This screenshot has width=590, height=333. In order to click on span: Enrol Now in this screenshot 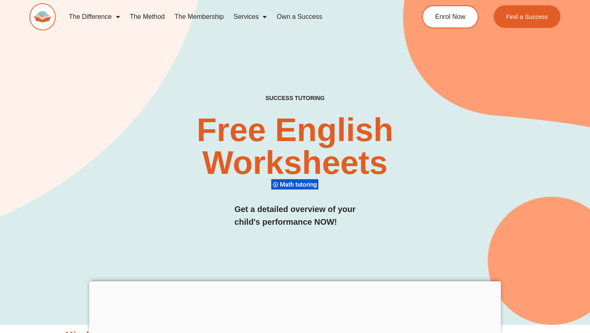, I will do `click(451, 17)`.